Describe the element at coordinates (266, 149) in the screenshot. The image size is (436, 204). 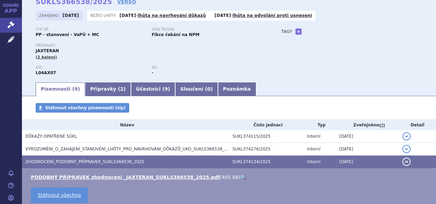
I see `td: SUKL374276/2025` at that location.